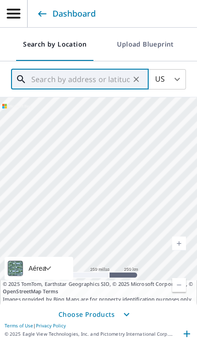 The width and height of the screenshot is (197, 344). What do you see at coordinates (145, 44) in the screenshot?
I see `span: Upload Blueprint` at bounding box center [145, 44].